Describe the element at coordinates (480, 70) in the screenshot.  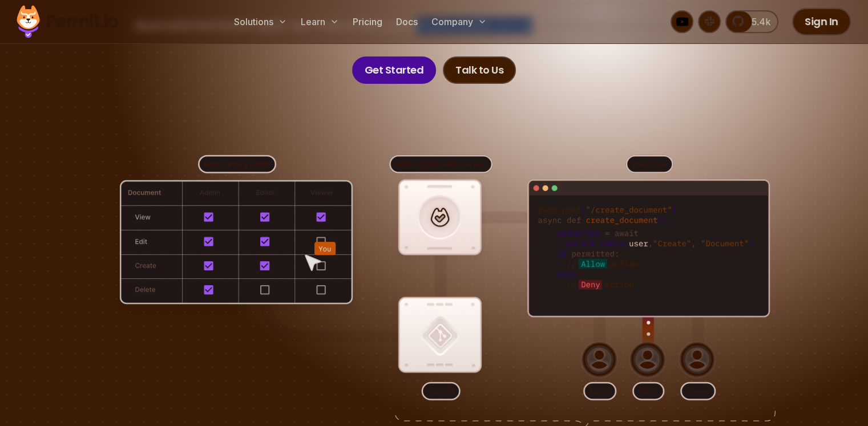
I see `a: Talk to Us` at that location.